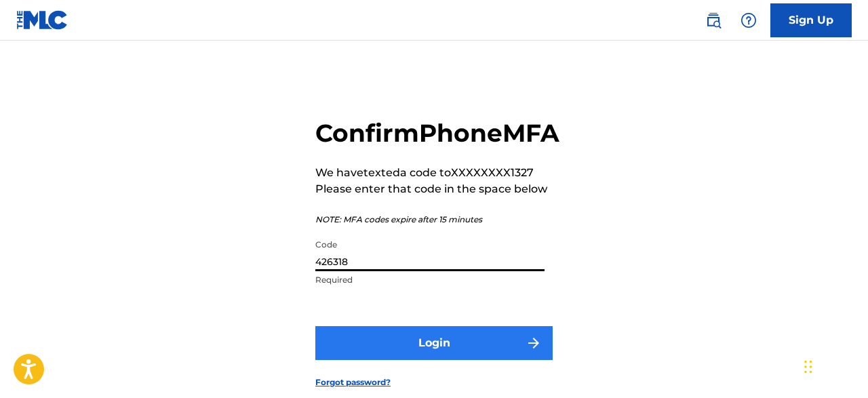 The image size is (868, 398). Describe the element at coordinates (534, 343) in the screenshot. I see `img: f7272a7cc735f4ea7f67.svg` at that location.